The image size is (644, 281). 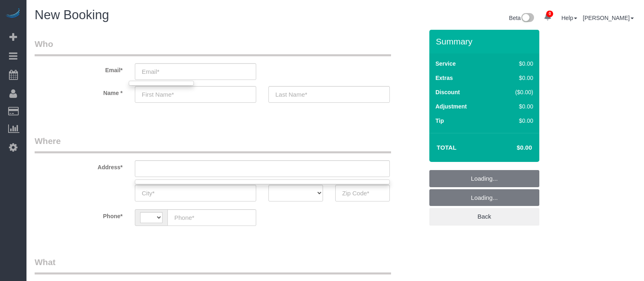 I want to click on legend: Who, so click(x=213, y=47).